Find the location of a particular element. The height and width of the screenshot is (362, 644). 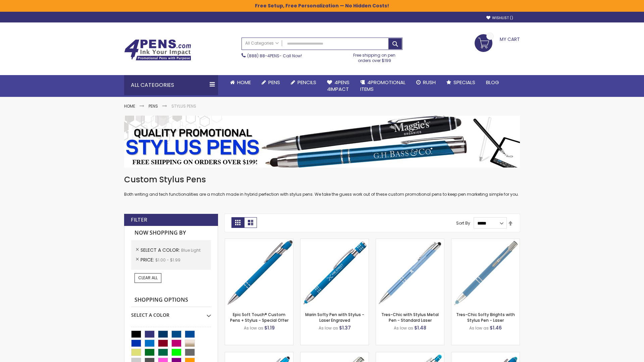

span: $1.00 - $1.99 is located at coordinates (168, 260).